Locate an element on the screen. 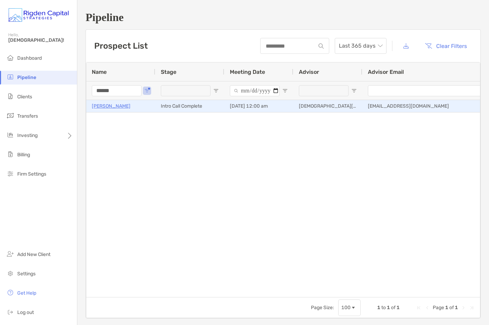 The height and width of the screenshot is (325, 489). img: dashboard icon is located at coordinates (10, 58).